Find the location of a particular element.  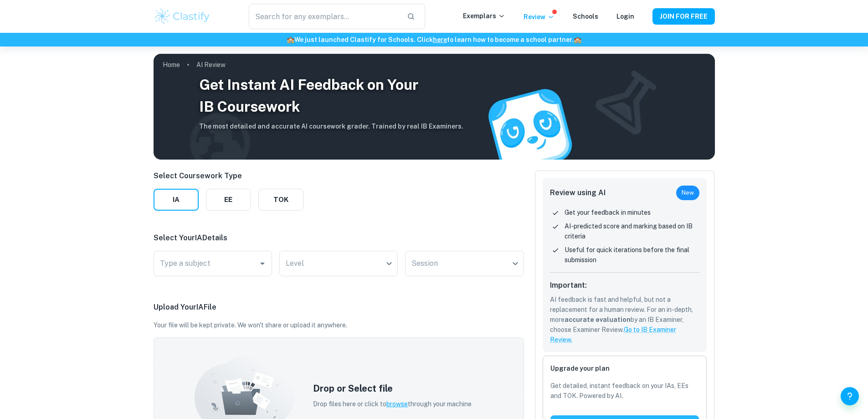

button: EE is located at coordinates (228, 200).